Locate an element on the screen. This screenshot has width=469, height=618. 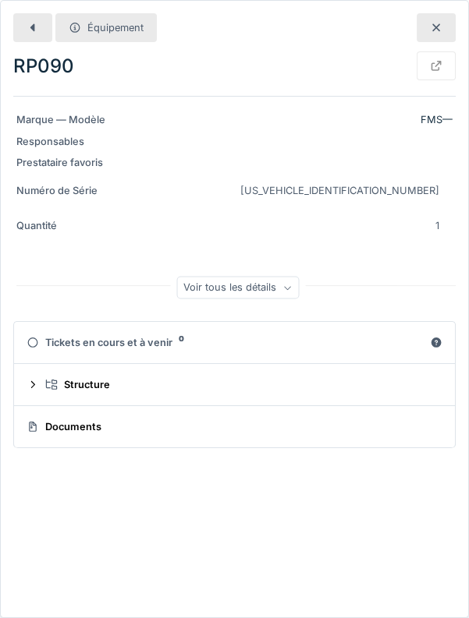
div: Responsables is located at coordinates (75, 141).